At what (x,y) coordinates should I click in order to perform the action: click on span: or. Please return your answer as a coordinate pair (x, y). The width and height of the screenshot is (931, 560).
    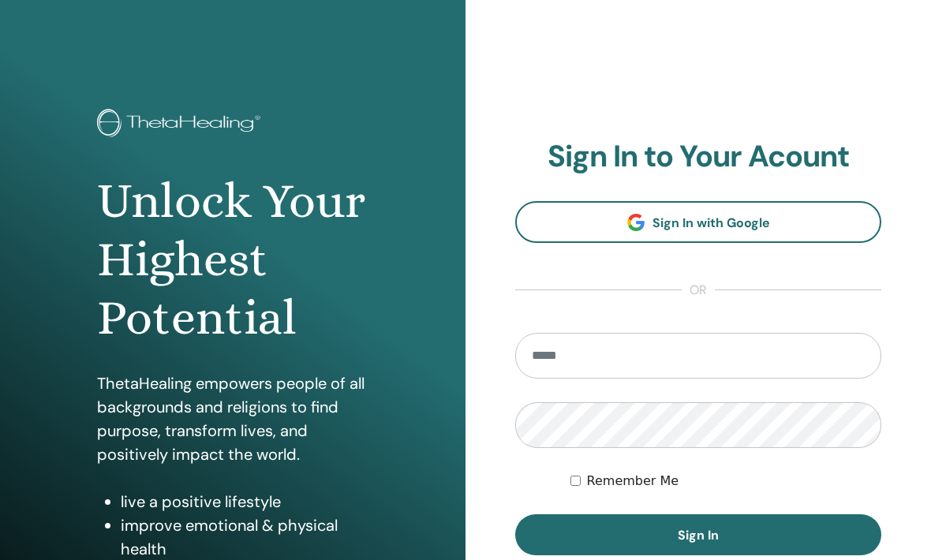
    Looking at the image, I should click on (699, 290).